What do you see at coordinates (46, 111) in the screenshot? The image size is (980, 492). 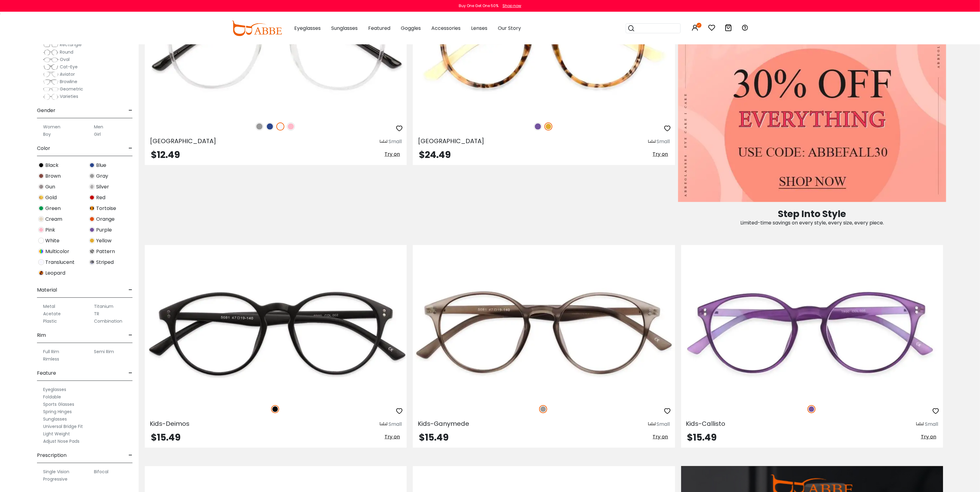 I see `span: Gender` at bounding box center [46, 111].